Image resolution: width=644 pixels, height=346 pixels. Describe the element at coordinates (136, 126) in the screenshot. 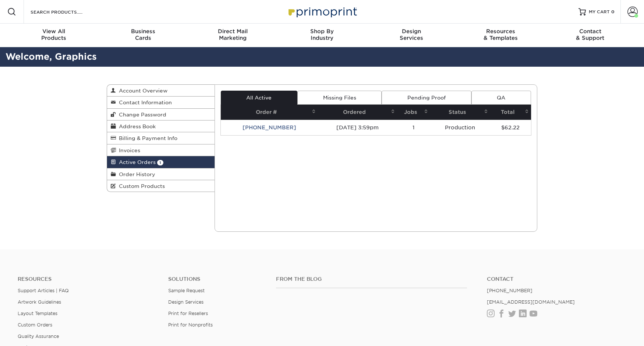

I see `span: Address Book` at that location.